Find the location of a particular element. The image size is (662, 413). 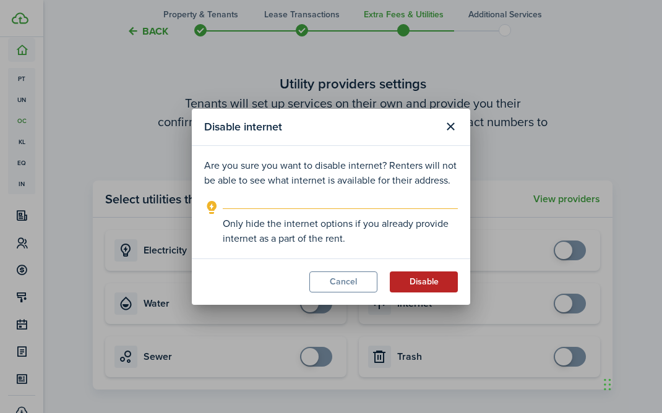

i: outline is located at coordinates (211, 208).